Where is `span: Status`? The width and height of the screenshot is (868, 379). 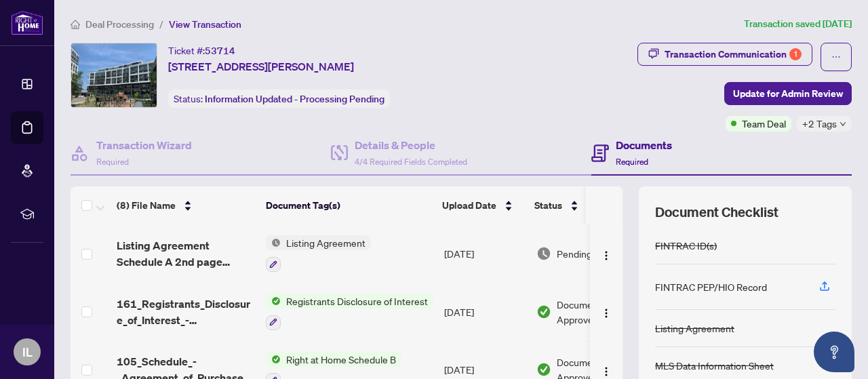
span: Status is located at coordinates (548, 205).